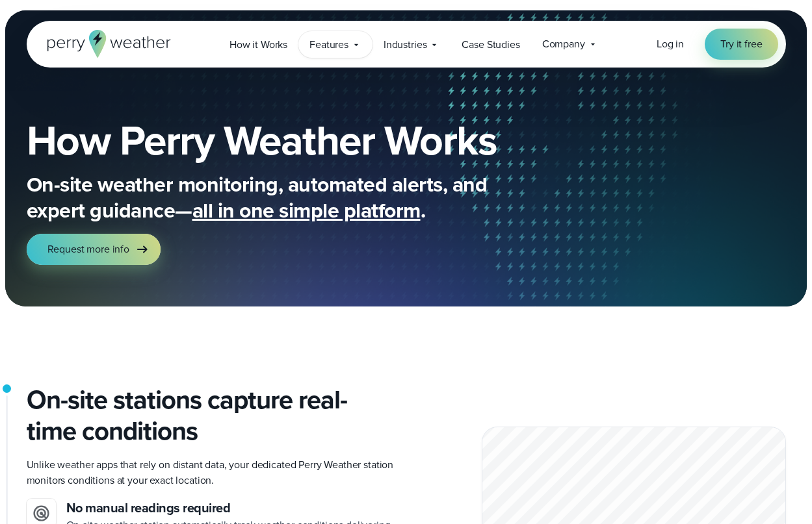  What do you see at coordinates (564, 44) in the screenshot?
I see `span: Company` at bounding box center [564, 44].